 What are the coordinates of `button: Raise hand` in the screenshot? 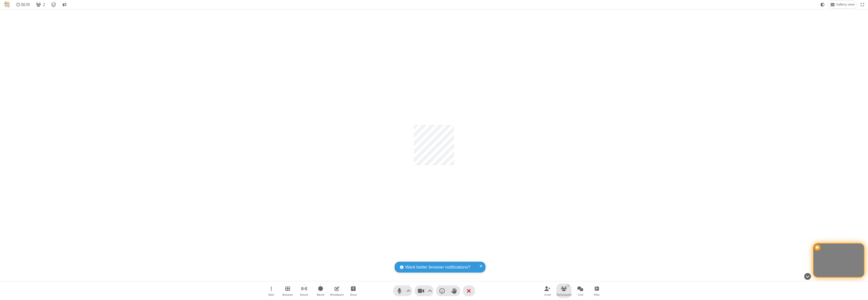 It's located at (454, 291).